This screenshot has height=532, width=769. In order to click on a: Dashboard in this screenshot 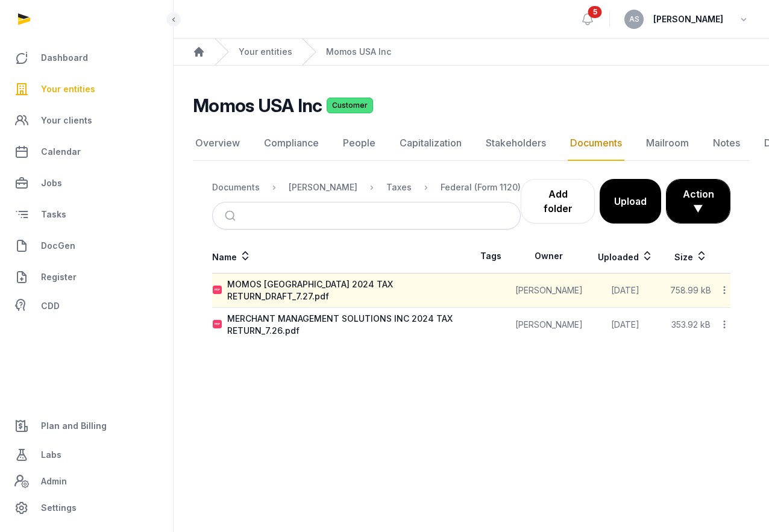, I will do `click(86, 58)`.